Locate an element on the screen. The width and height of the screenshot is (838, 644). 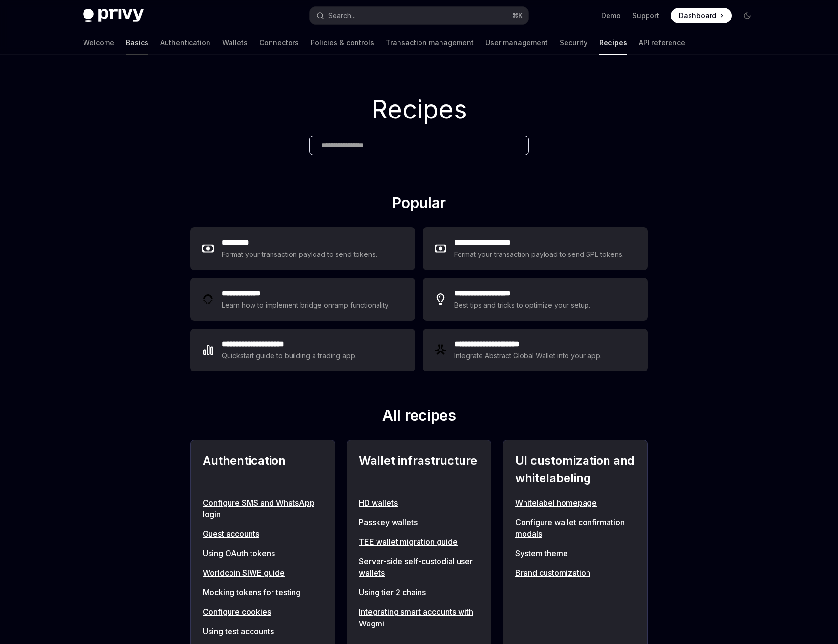
div: Search... is located at coordinates (342, 16).